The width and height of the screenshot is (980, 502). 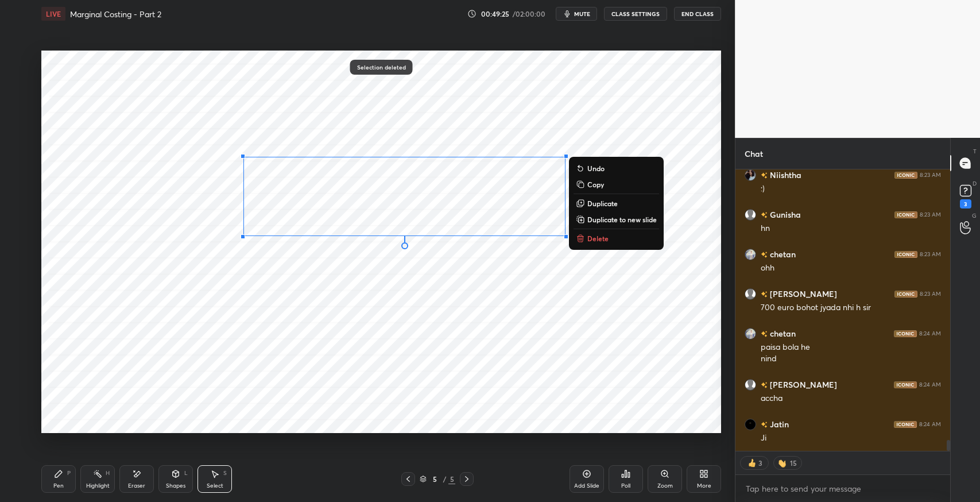 I want to click on p: Duplicate to new slide, so click(x=622, y=219).